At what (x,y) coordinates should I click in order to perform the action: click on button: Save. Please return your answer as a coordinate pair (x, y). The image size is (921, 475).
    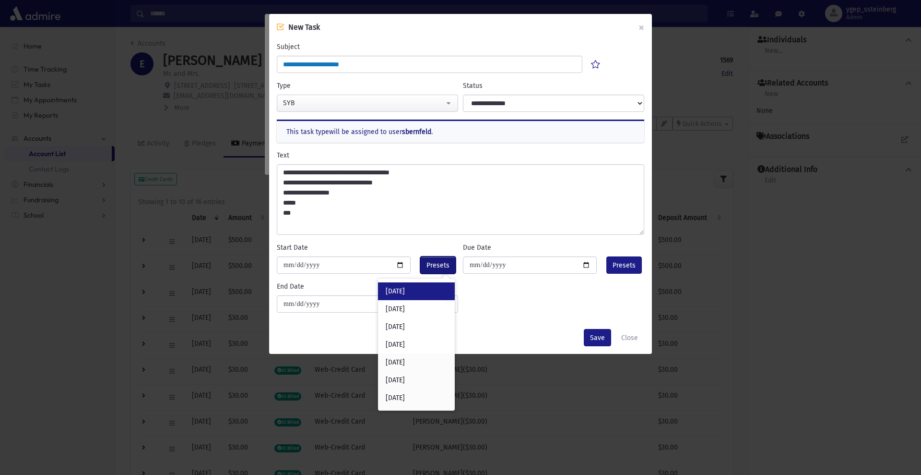
    Looking at the image, I should click on (597, 337).